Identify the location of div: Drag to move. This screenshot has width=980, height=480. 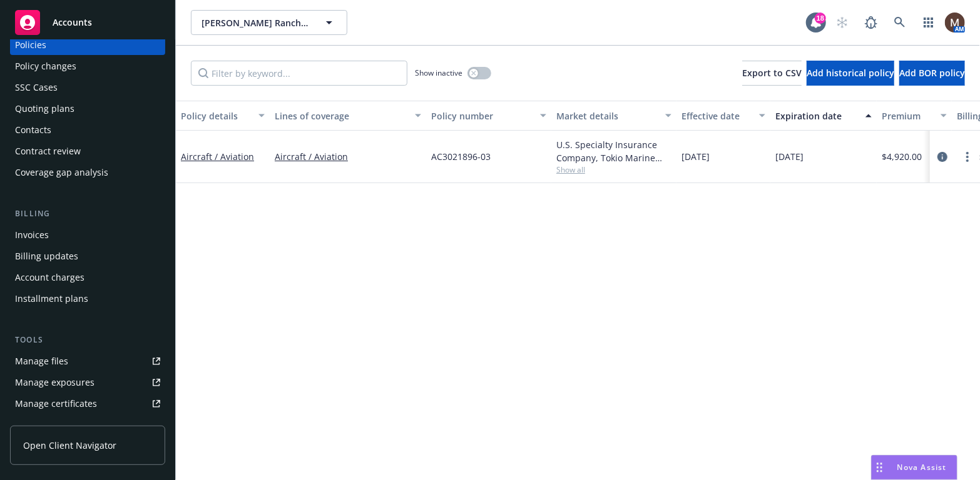
(879, 468).